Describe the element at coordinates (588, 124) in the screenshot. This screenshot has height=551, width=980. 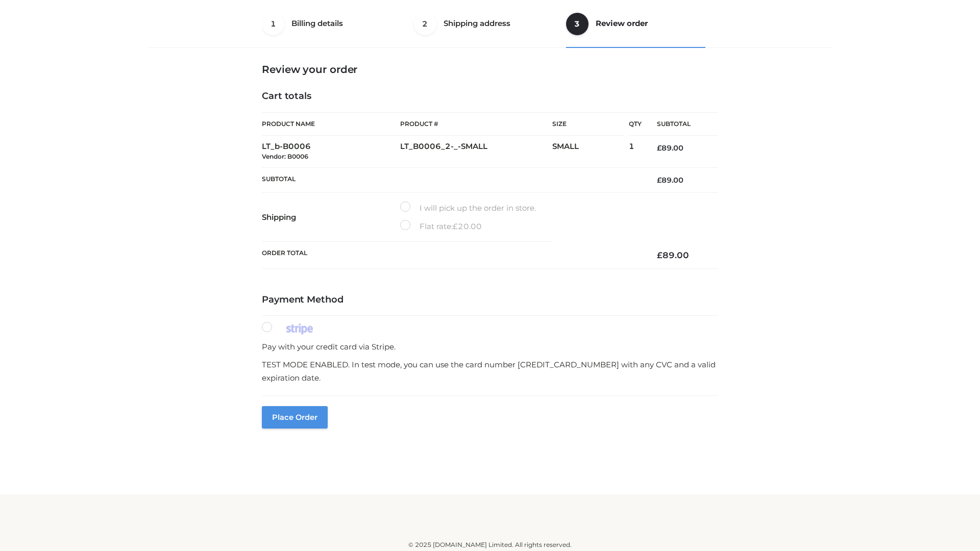
I see `th: Size` at that location.